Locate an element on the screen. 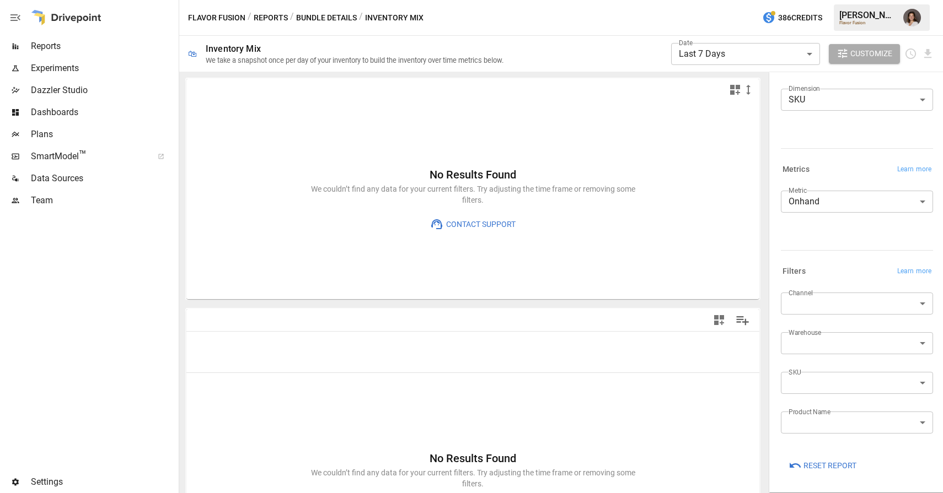 This screenshot has height=493, width=943. button: Customize is located at coordinates (864, 54).